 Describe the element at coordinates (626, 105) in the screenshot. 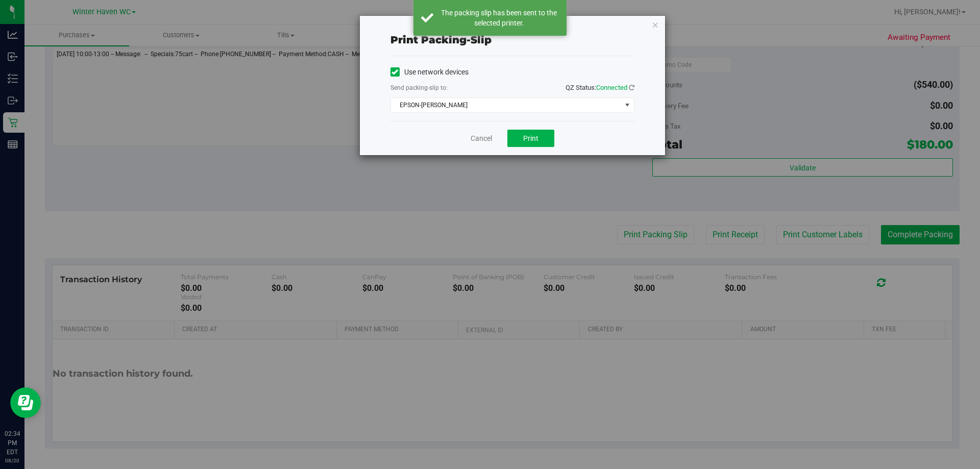

I see `span: select` at that location.